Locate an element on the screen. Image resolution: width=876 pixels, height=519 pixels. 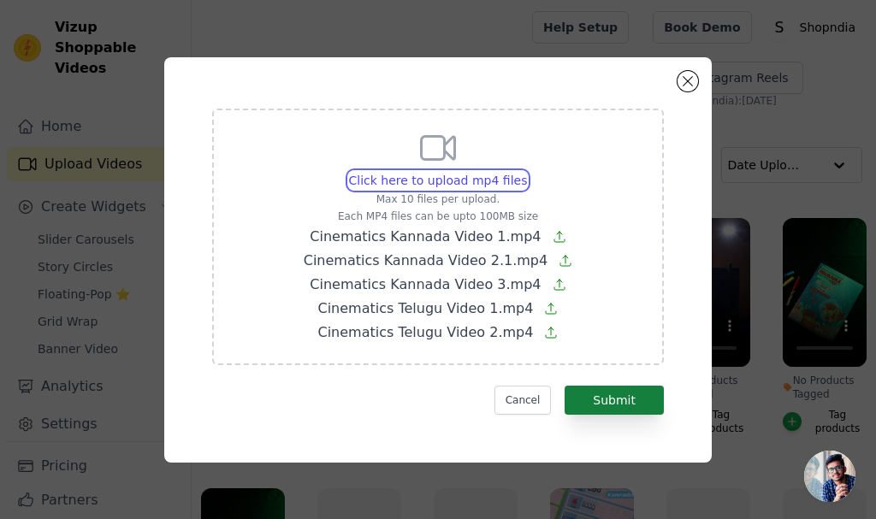
span: Cinematics Kannada Video 3.mp4 is located at coordinates (425, 284).